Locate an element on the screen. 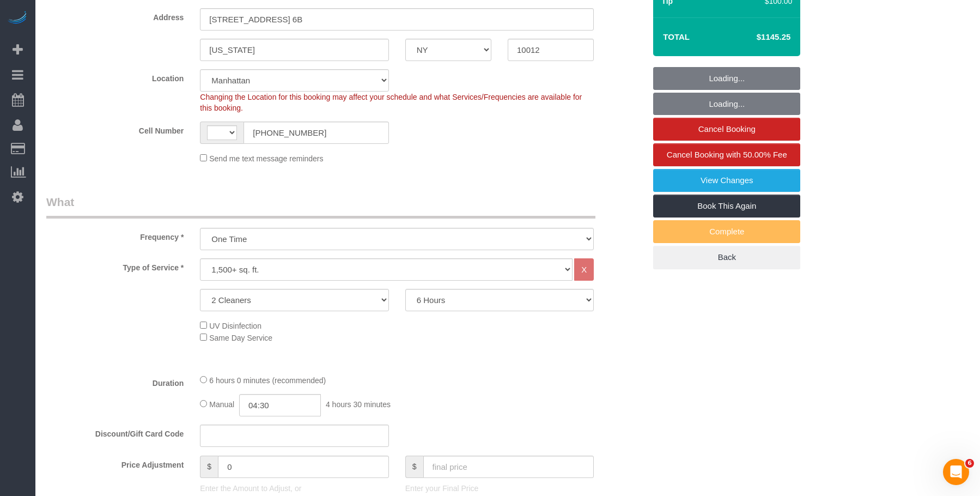 Image resolution: width=980 pixels, height=496 pixels. label: Discount/Gift Card Code is located at coordinates (115, 432).